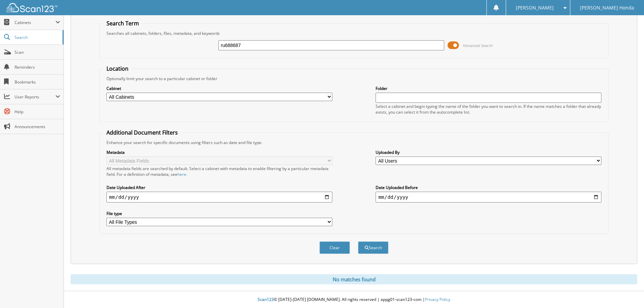  I want to click on label: Uploaded By, so click(489, 152).